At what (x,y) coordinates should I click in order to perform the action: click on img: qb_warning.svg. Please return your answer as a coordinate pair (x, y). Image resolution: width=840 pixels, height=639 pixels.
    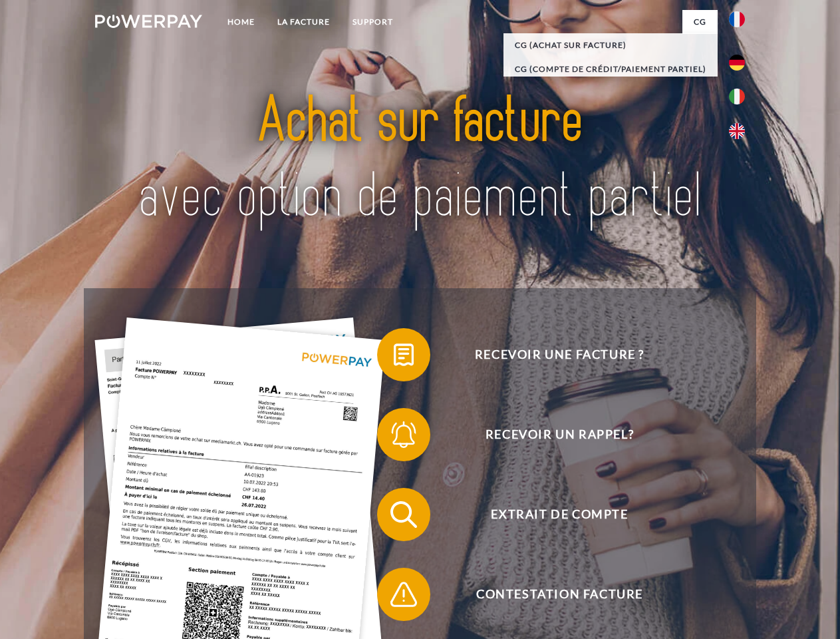
    Looking at the image, I should click on (403, 594).